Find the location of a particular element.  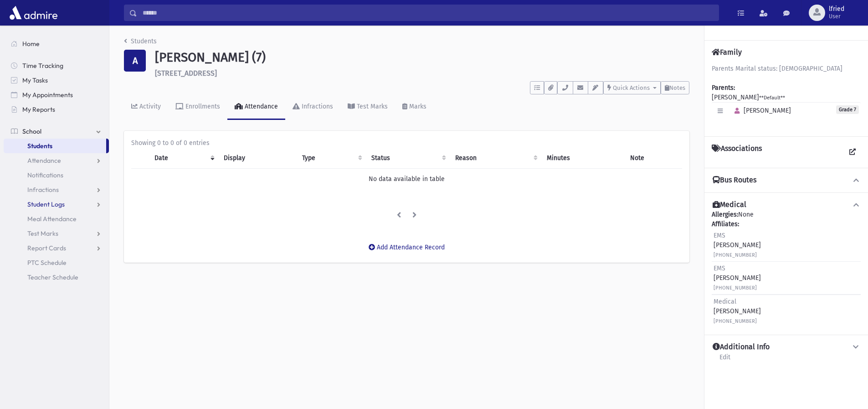

span: Quick Actions is located at coordinates (631, 87).